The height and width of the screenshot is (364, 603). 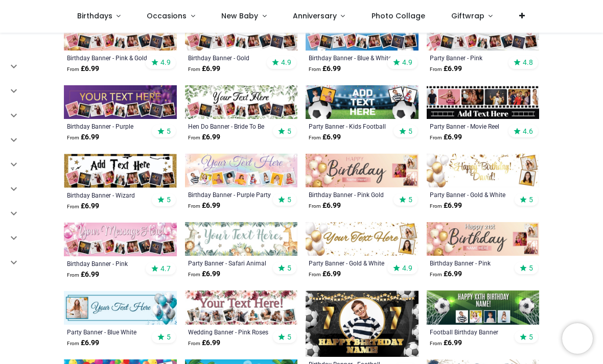 I want to click on a: Birthday Banner - Pink, so click(x=472, y=263).